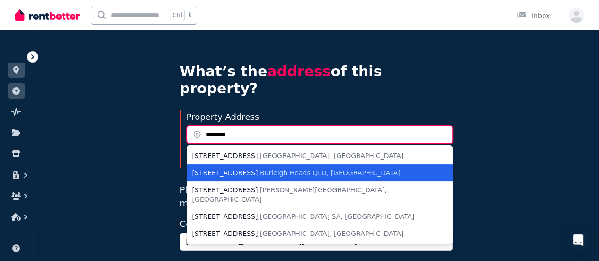 This screenshot has height=261, width=599. I want to click on span: Ctrl, so click(177, 15).